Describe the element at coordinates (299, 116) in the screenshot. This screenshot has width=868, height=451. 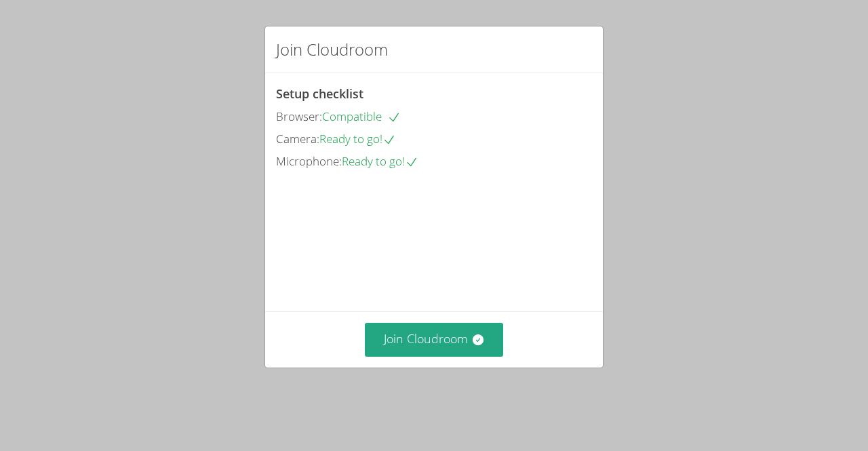
I see `span: Browser:` at that location.